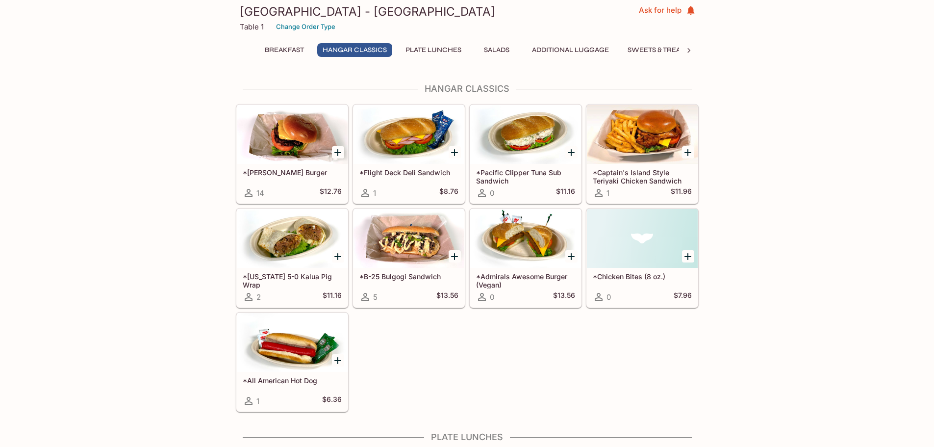  Describe the element at coordinates (467, 437) in the screenshot. I see `h4: Plate Lunches` at that location.